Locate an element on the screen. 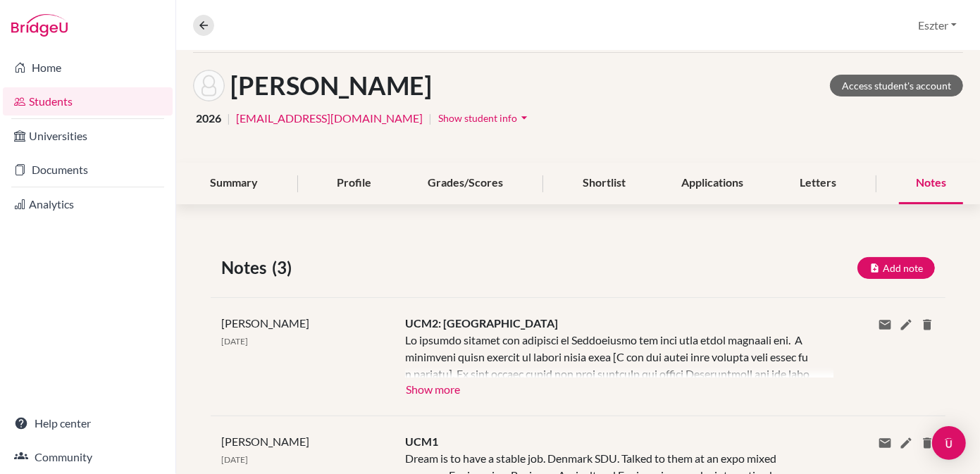  a: Students is located at coordinates (87, 101).